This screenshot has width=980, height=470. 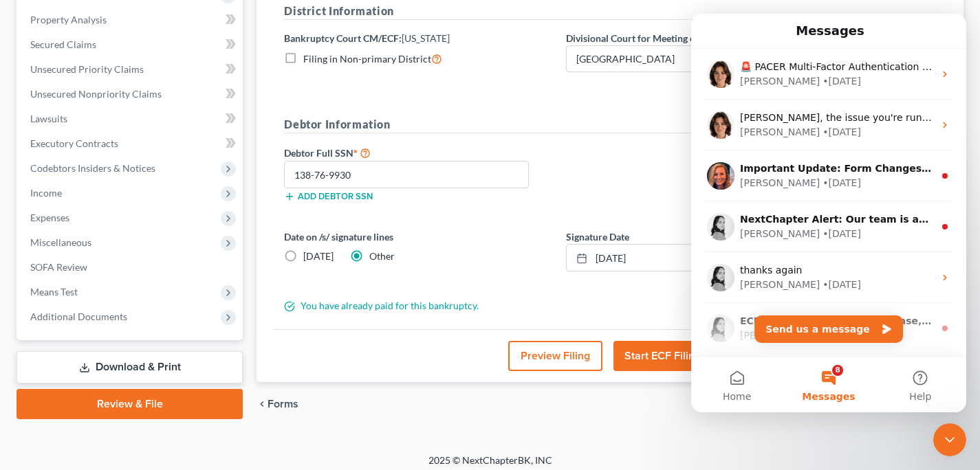 I want to click on button: Preview Filing, so click(x=555, y=356).